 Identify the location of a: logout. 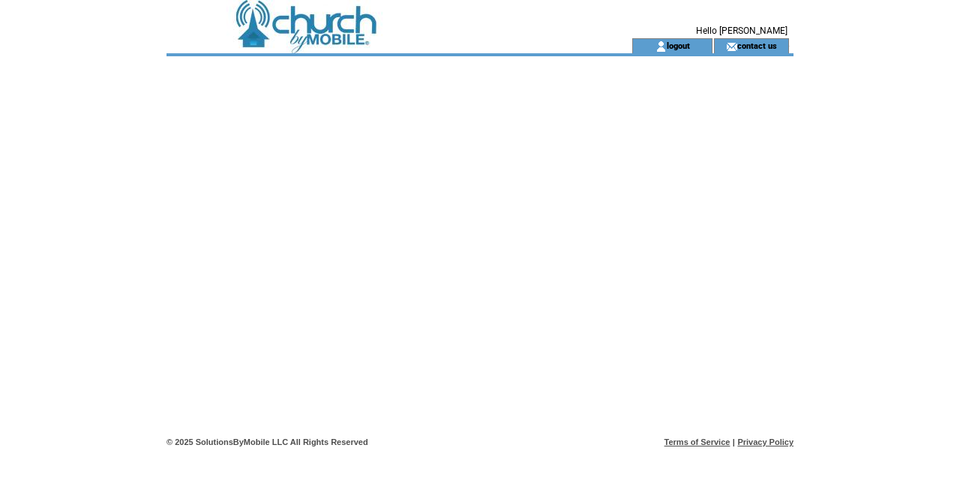
(678, 45).